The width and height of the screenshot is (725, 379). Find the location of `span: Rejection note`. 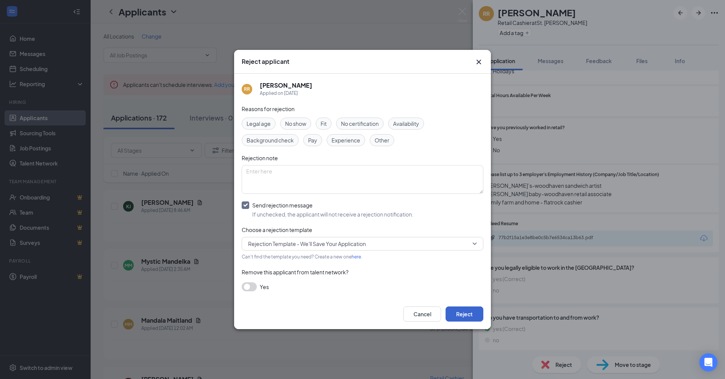

span: Rejection note is located at coordinates (260, 158).